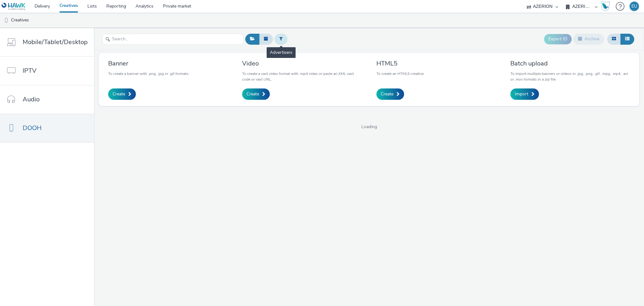 The image size is (644, 306). What do you see at coordinates (628, 39) in the screenshot?
I see `button: Table` at bounding box center [628, 39].